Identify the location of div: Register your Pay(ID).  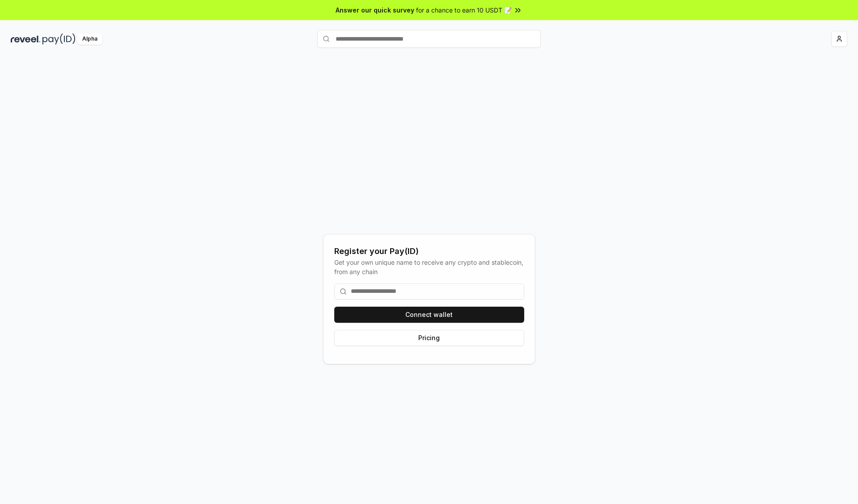
(429, 251).